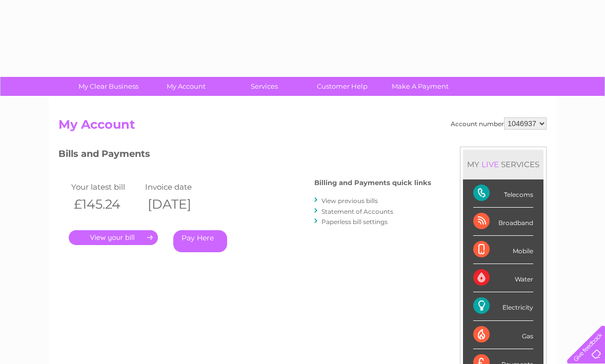  I want to click on div: MY SERVICES, so click(503, 164).